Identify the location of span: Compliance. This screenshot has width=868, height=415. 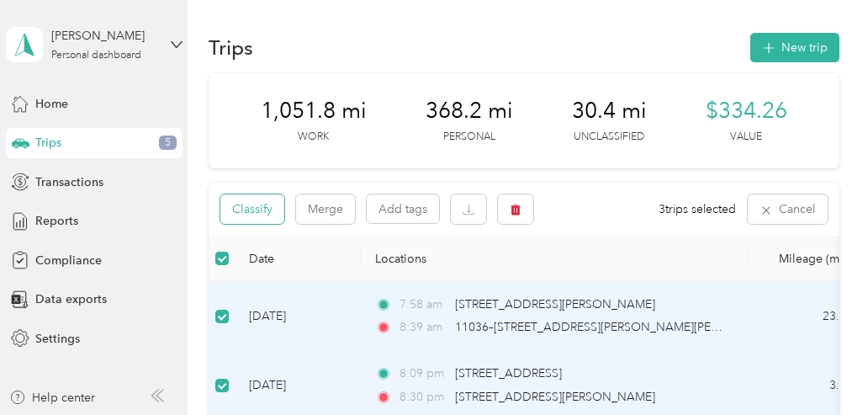
(68, 260).